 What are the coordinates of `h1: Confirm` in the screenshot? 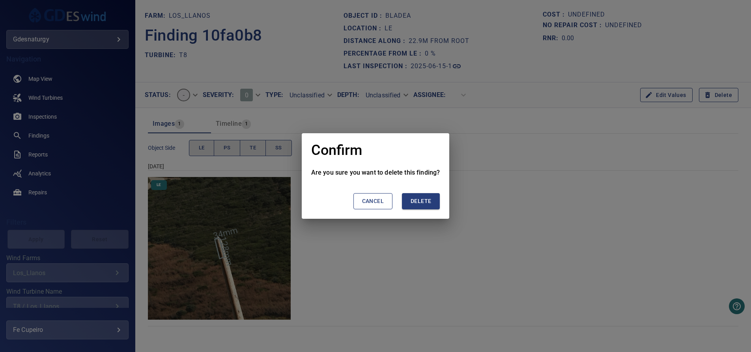 It's located at (336, 151).